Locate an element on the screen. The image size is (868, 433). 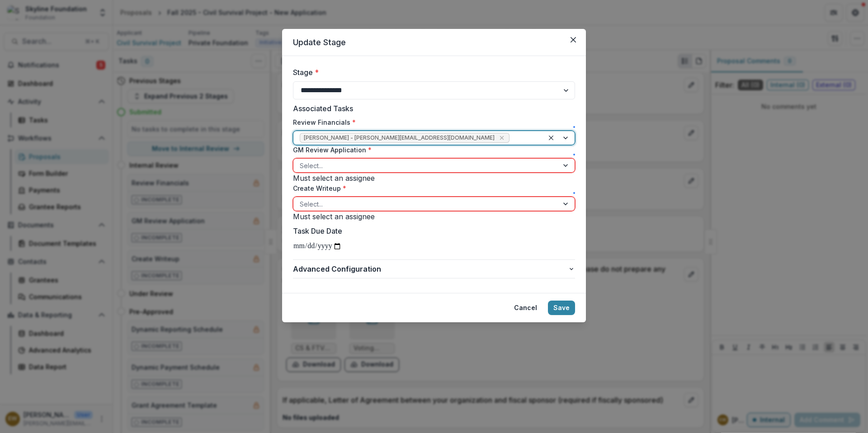
label: Create Writeup is located at coordinates (320, 188).